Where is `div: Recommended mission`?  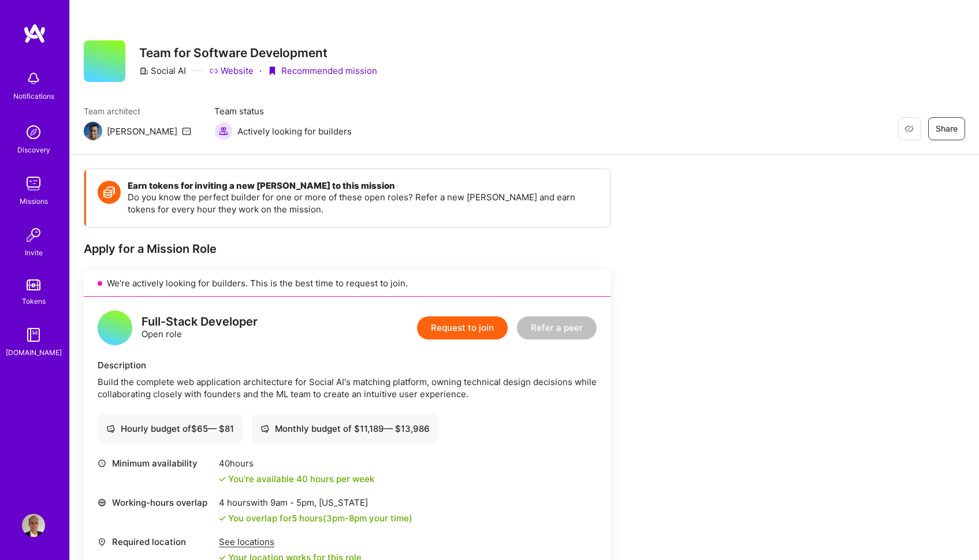
div: Recommended mission is located at coordinates (322, 70).